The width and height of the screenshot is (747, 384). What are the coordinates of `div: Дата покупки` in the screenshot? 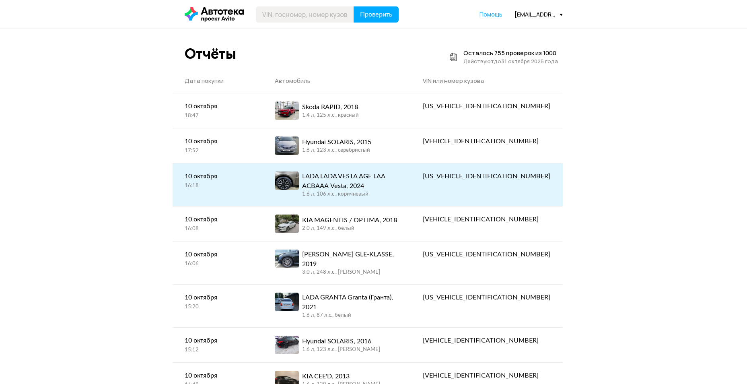 It's located at (218, 81).